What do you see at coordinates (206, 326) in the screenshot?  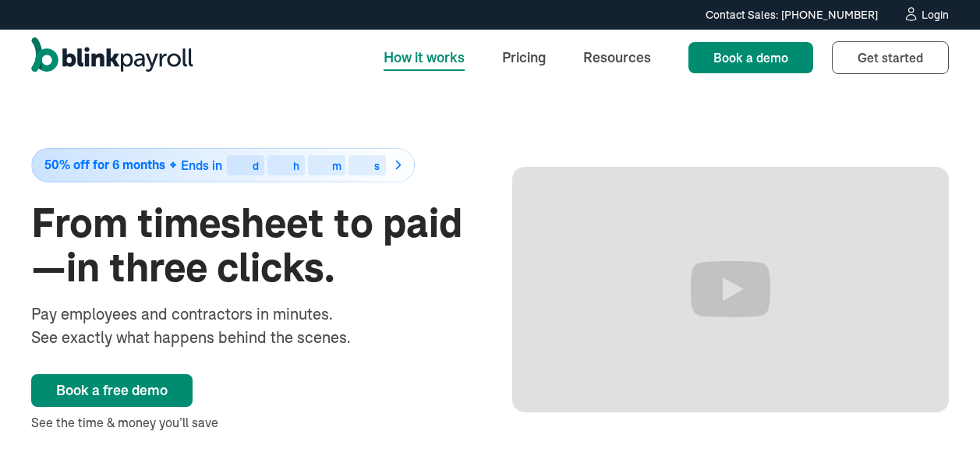 I see `div: Pay employees and contractors in minutes. See exactly what happens behind the scenes.` at bounding box center [206, 326].